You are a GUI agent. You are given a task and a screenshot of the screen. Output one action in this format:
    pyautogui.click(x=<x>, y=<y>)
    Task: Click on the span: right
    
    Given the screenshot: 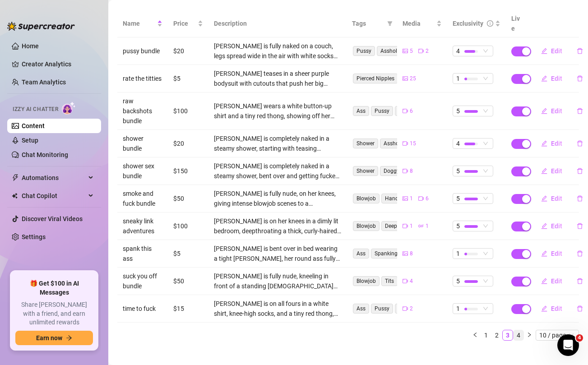 What is the action you would take?
    pyautogui.click(x=530, y=334)
    